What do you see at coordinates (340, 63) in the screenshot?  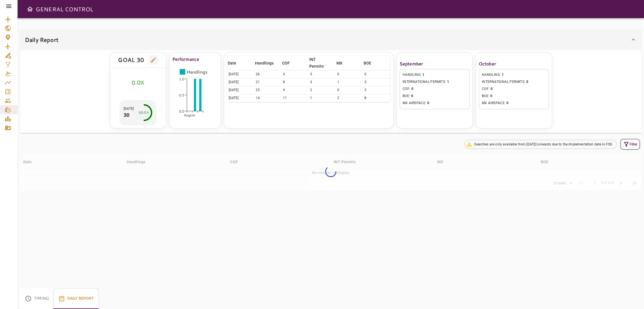 I see `div: MX` at bounding box center [340, 63].